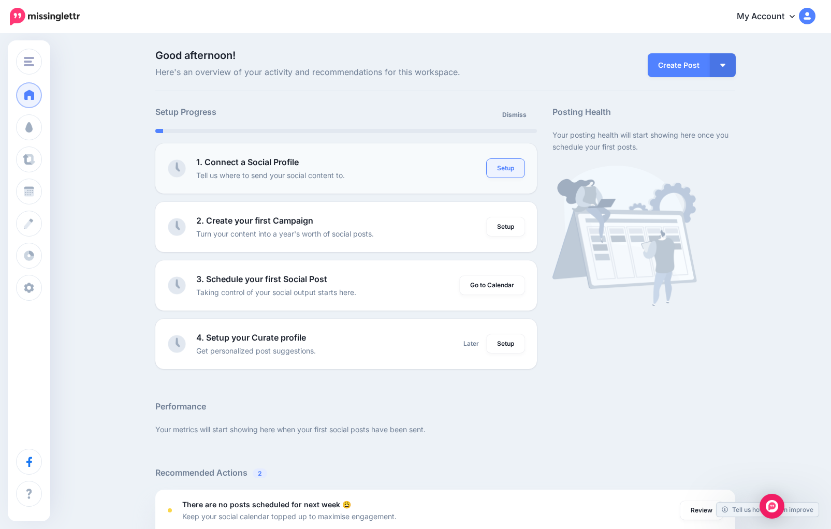 The height and width of the screenshot is (529, 831). What do you see at coordinates (723, 65) in the screenshot?
I see `img: arrow-down-white.png` at bounding box center [723, 65].